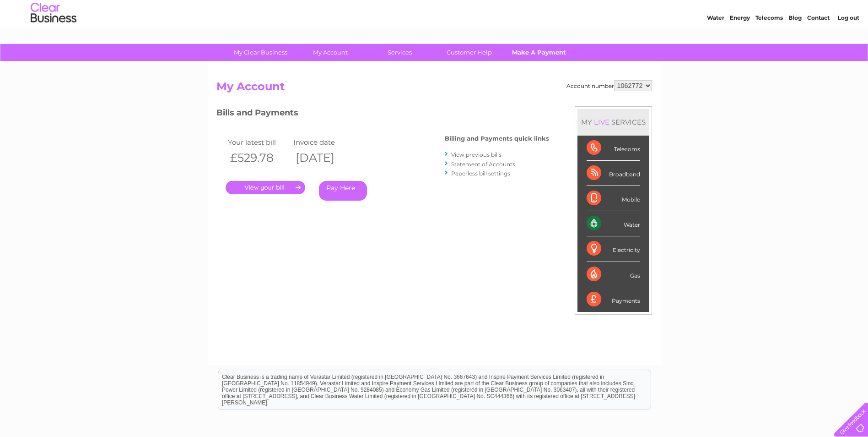 This screenshot has height=437, width=868. What do you see at coordinates (324, 142) in the screenshot?
I see `td: Invoice date` at bounding box center [324, 142].